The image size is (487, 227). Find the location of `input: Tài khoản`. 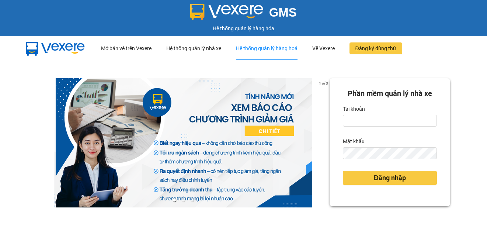

input: Tài khoản is located at coordinates (389, 120).